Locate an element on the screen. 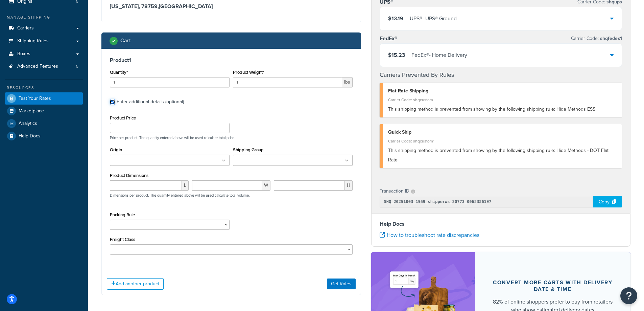  a: Analytics is located at coordinates (44, 124).